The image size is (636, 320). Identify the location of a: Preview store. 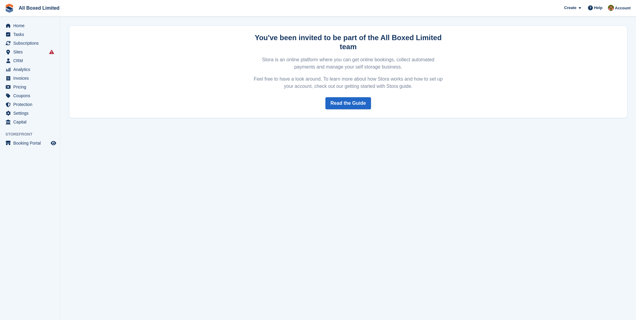
(53, 143).